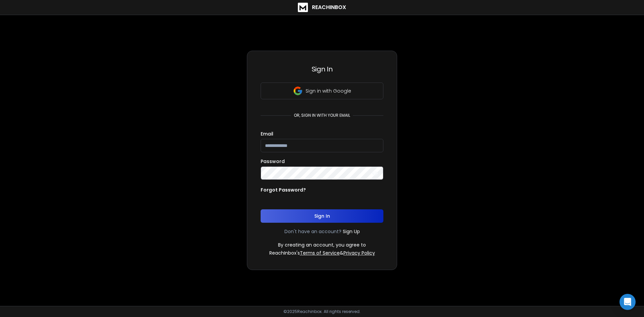  What do you see at coordinates (322, 253) in the screenshot?
I see `p: ReachInbox's &` at bounding box center [322, 253].